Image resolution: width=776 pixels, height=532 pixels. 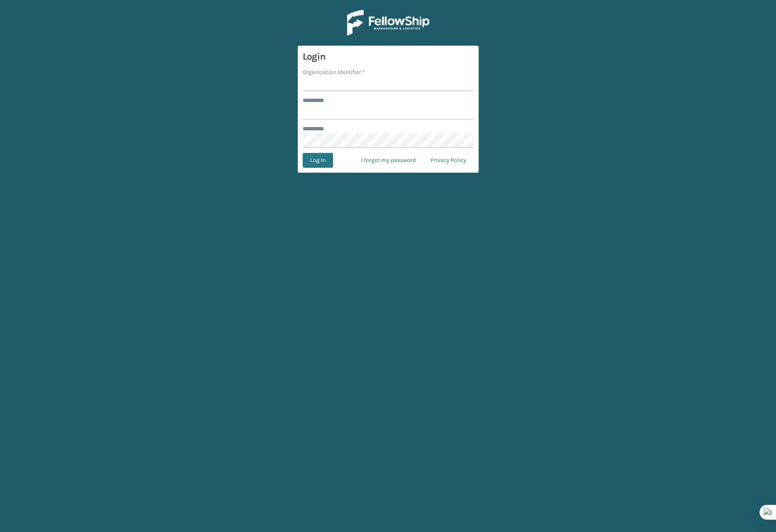 What do you see at coordinates (333, 72) in the screenshot?
I see `label: Organization Identifier` at bounding box center [333, 72].